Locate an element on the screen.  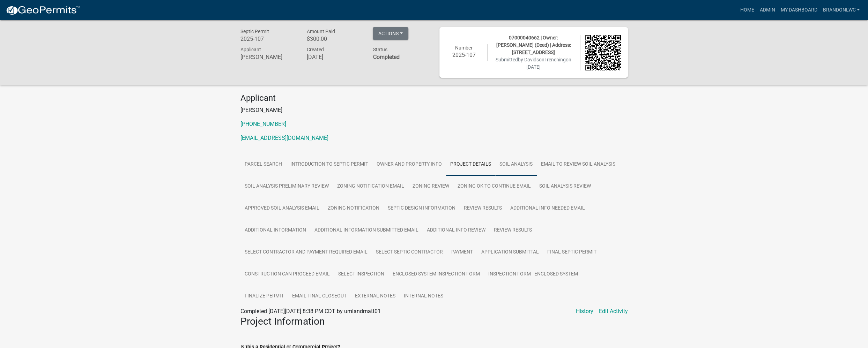
a: External Notes is located at coordinates (375, 297).